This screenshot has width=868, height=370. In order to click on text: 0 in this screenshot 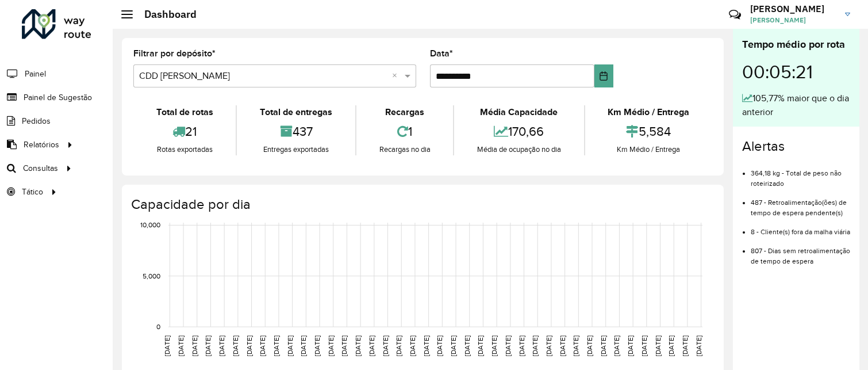, I will do `click(158, 326)`.